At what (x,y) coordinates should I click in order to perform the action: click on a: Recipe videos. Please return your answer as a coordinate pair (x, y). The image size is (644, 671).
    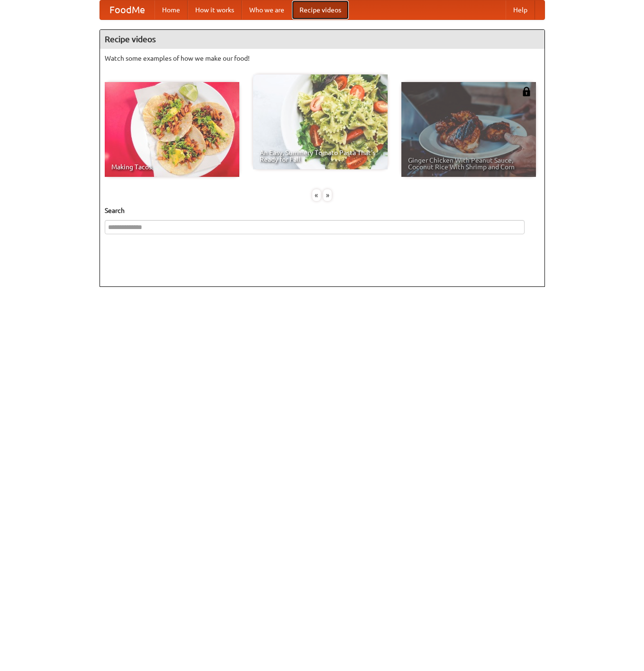
    Looking at the image, I should click on (320, 10).